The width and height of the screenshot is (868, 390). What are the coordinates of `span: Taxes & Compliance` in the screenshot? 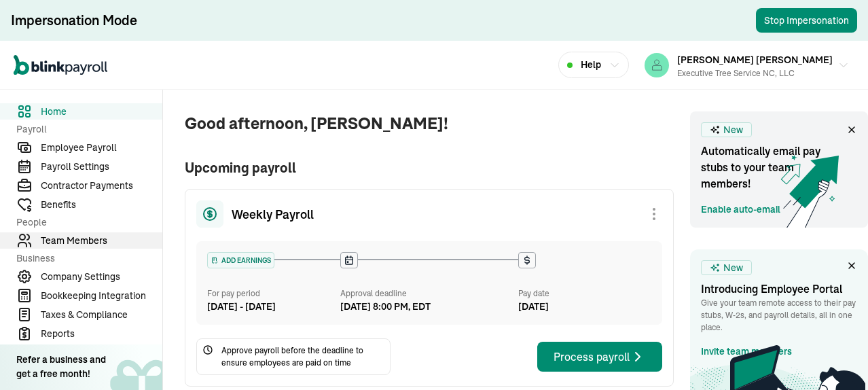 It's located at (101, 315).